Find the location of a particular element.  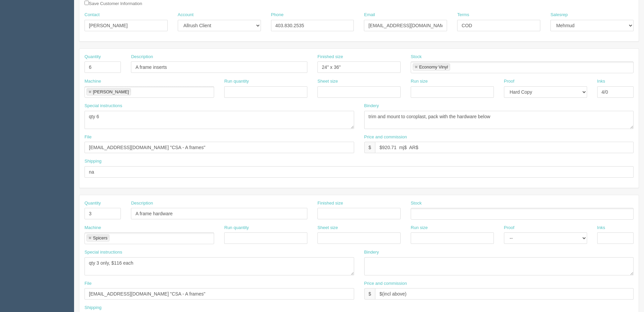

label: Salesrep is located at coordinates (559, 15).